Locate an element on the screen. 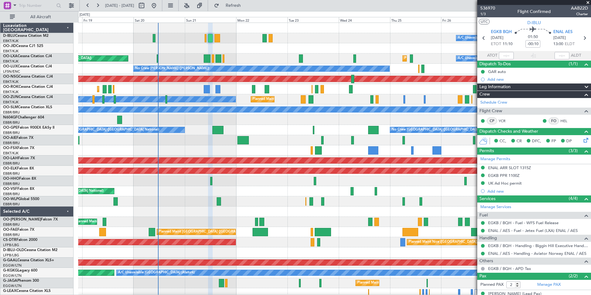 The height and width of the screenshot is (295, 591). span: Charter is located at coordinates (580, 14).